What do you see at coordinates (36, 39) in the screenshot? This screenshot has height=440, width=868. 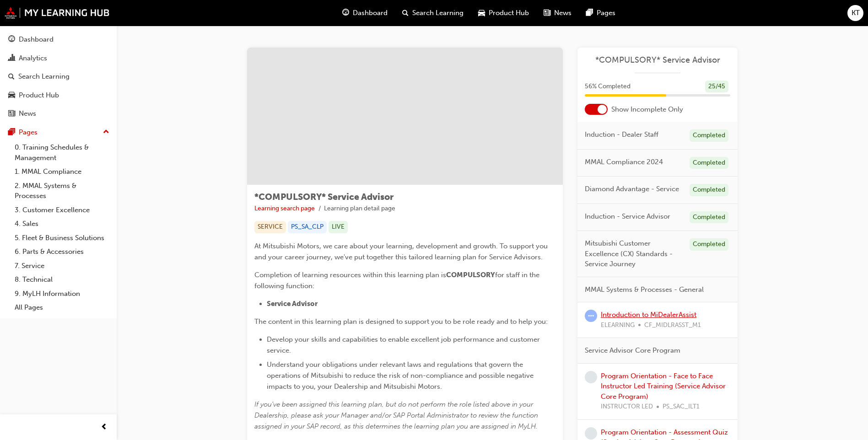 I see `div: Dashboard` at bounding box center [36, 39].